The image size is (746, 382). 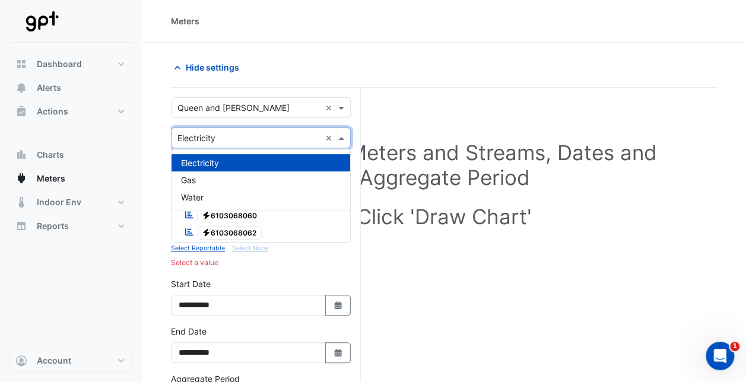 What do you see at coordinates (191, 284) in the screenshot?
I see `label: Start Date` at bounding box center [191, 284].